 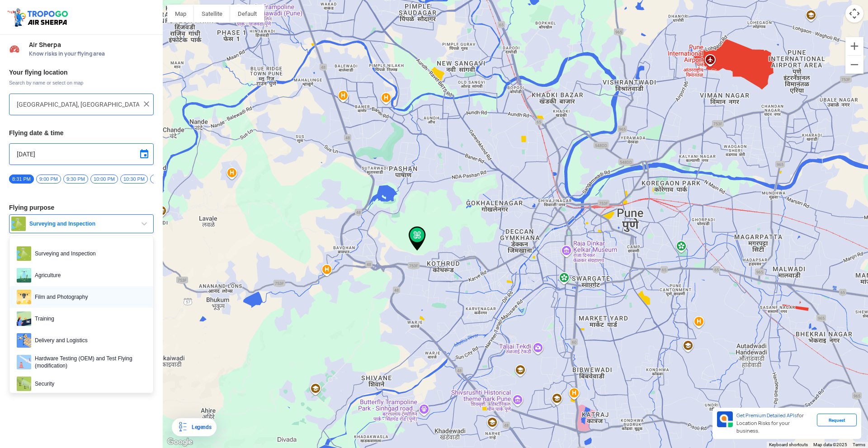 I want to click on img: Premium APIs, so click(x=725, y=419).